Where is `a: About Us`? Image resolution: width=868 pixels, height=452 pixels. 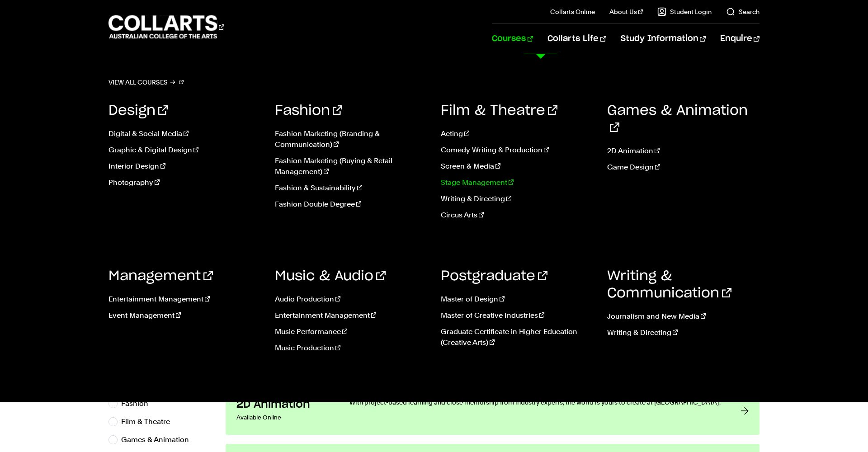 a: About Us is located at coordinates (626, 12).